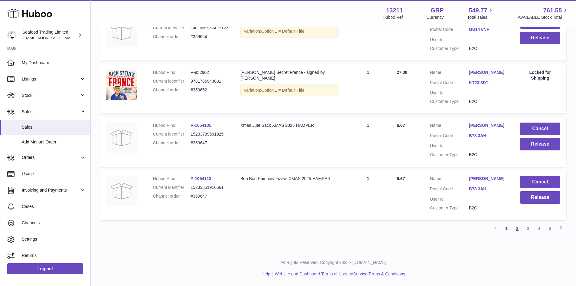 Image resolution: width=576 pixels, height=286 pixels. I want to click on li: and, so click(339, 274).